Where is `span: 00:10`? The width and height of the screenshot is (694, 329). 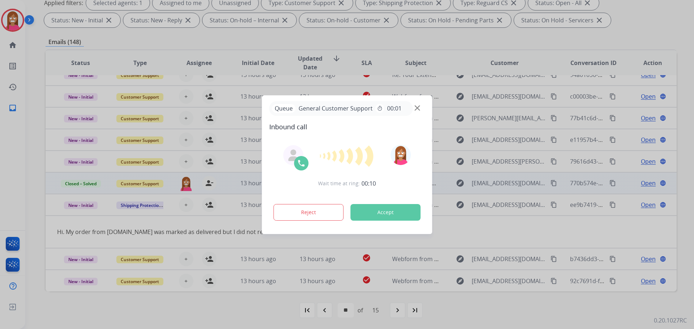 span: 00:10 is located at coordinates (369, 184).